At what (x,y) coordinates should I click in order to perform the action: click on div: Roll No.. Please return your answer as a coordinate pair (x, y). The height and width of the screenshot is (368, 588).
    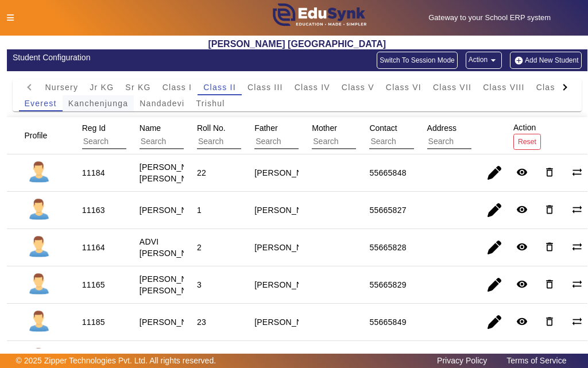
    Looking at the image, I should click on (253, 136).